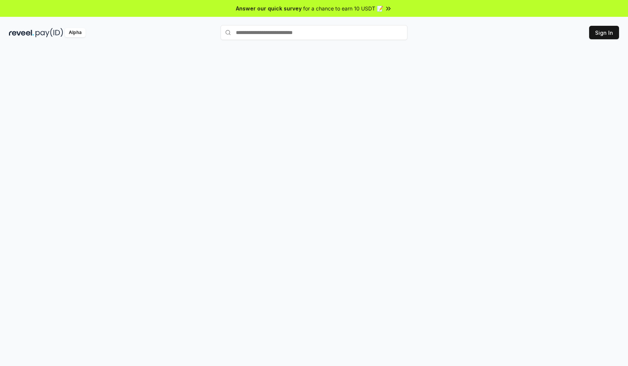 The height and width of the screenshot is (366, 628). Describe the element at coordinates (49, 33) in the screenshot. I see `img: pay_id` at that location.